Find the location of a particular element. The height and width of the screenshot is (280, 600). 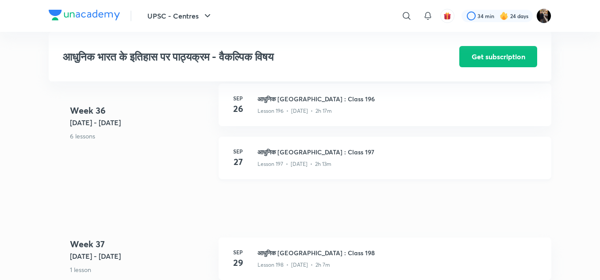

button: avatar is located at coordinates (447, 16).